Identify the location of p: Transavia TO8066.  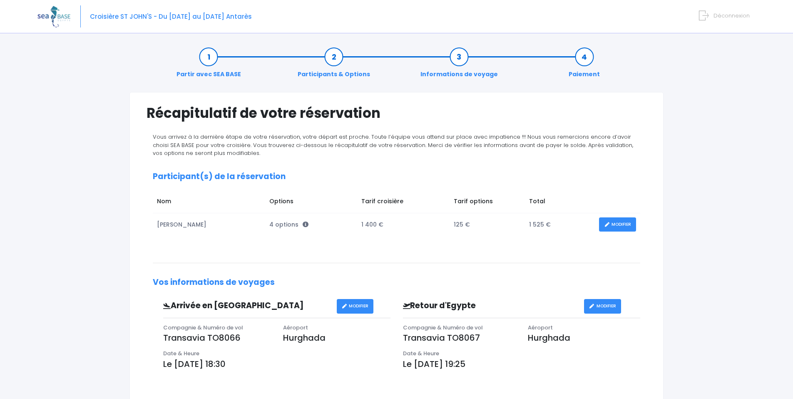
(217, 338).